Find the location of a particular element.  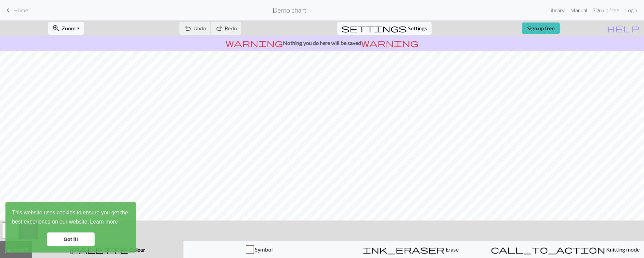

span: This website uses cookies to ensure you get the best experience on our website. is located at coordinates (71, 218).